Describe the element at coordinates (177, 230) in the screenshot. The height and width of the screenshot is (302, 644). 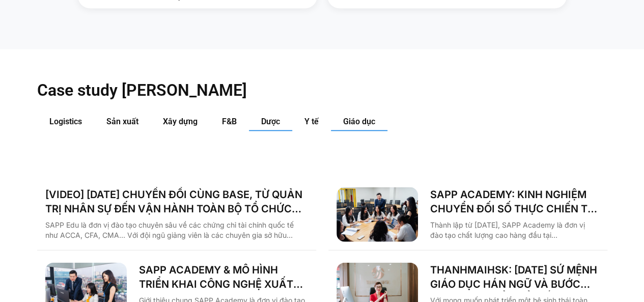
I see `p: SAPP Edu là đơn vị đào tạo chuyên sâu về các chứng chỉ tài chính quốc tế như ACCA, CFA, CMA… Với ...` at that location.